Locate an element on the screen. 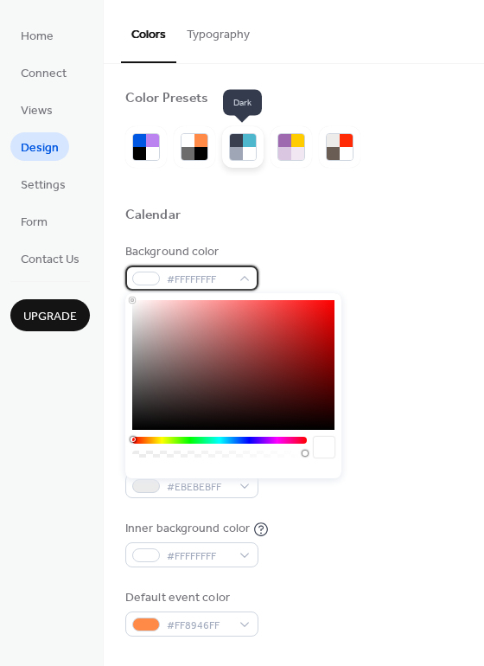 This screenshot has width=484, height=666. span: Dark is located at coordinates (242, 102).